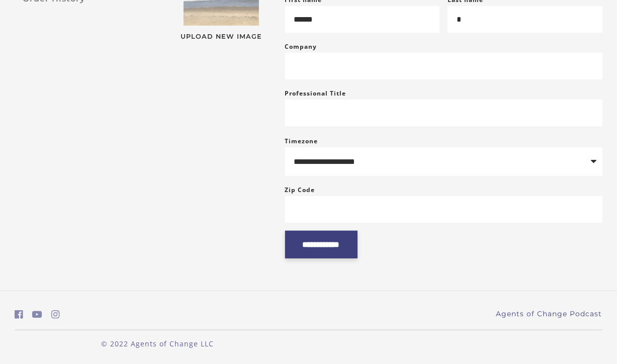  What do you see at coordinates (302, 141) in the screenshot?
I see `label: Timezone` at bounding box center [302, 141].